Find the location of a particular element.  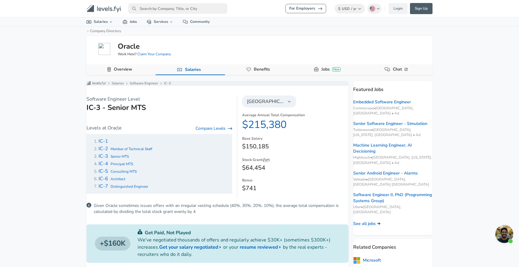

span: Distinguished Engineer is located at coordinates (129, 186).